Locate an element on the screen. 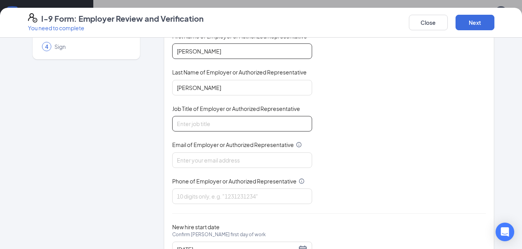 The height and width of the screenshot is (249, 522). input: 10 digits only, e.g. "1231231234" is located at coordinates (242, 197).